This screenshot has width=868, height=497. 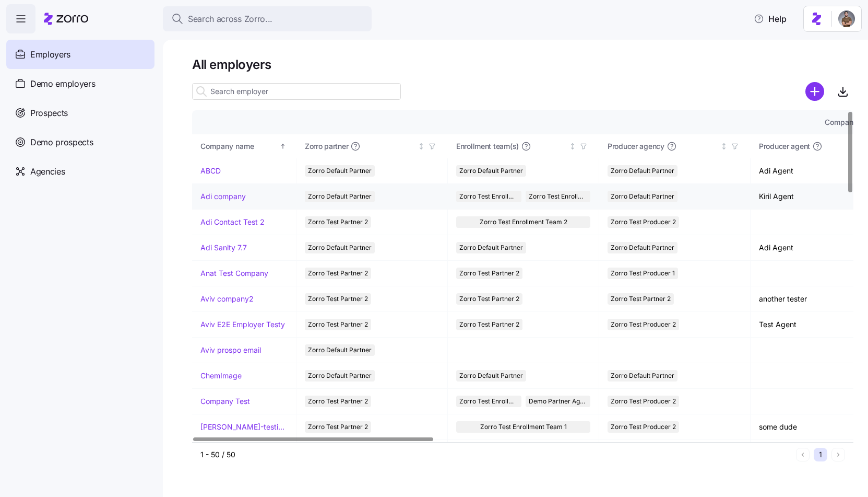 What do you see at coordinates (558, 401) in the screenshot?
I see `span: Demo Partner Agency` at bounding box center [558, 401].